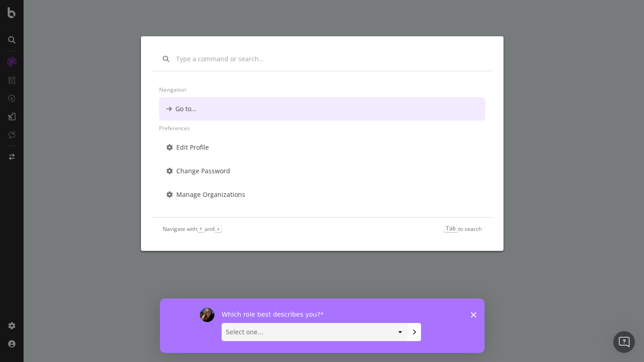 This screenshot has height=362, width=644. What do you see at coordinates (166, 16) in the screenshot?
I see `div: Which role best describes you?` at bounding box center [166, 16].